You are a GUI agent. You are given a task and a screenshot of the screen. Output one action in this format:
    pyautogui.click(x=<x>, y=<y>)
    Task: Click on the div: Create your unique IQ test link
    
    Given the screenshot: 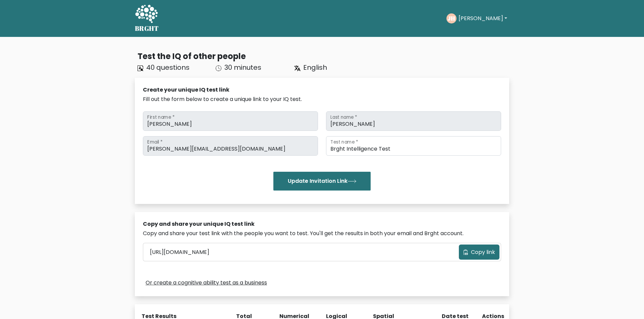 What is the action you would take?
    pyautogui.click(x=322, y=90)
    